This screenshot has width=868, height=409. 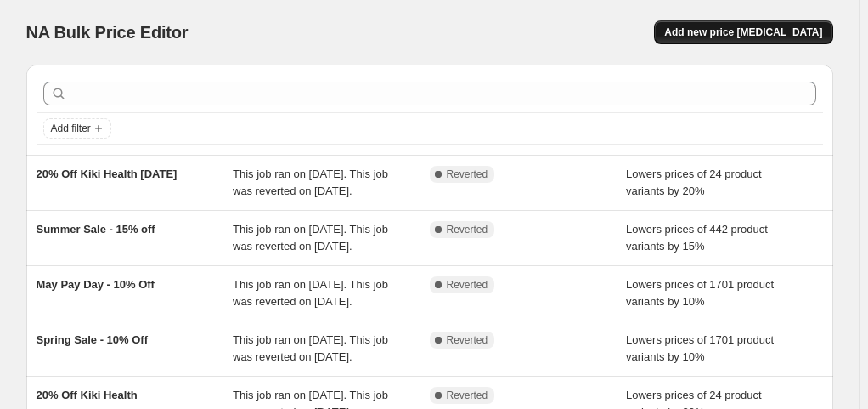 What do you see at coordinates (696, 237) in the screenshot?
I see `span: Lowers prices of 442 product variants by 15%` at bounding box center [696, 237].